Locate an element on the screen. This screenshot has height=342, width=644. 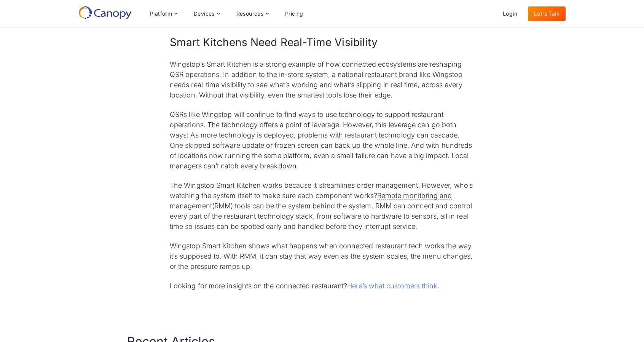
a: Let's Talk is located at coordinates (547, 14).